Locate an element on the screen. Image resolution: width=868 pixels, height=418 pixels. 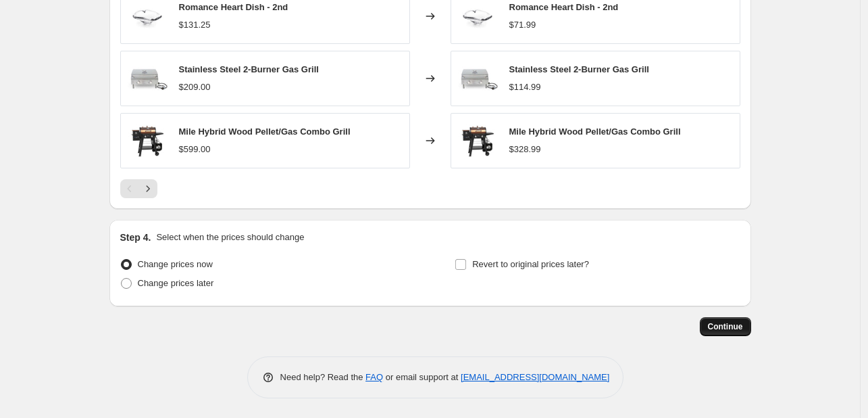
a: FAQ is located at coordinates (374, 376).